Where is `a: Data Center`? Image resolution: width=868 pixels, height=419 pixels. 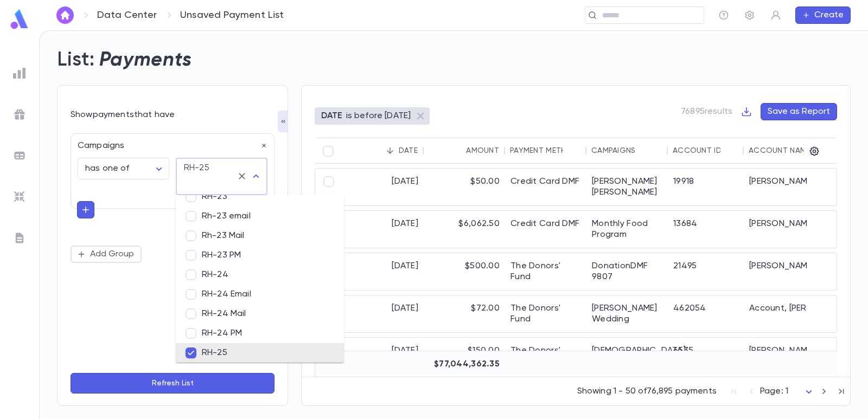
a: Data Center is located at coordinates (127, 15).